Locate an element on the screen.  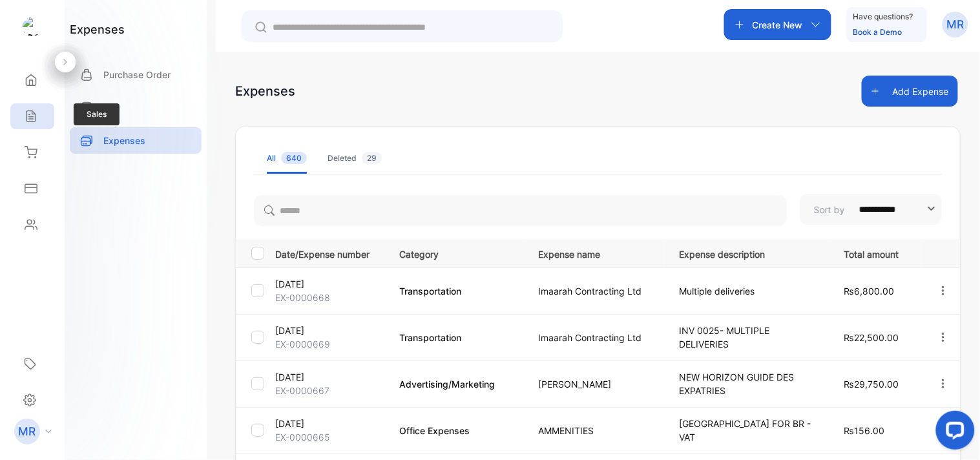
button: Add Expense is located at coordinates (910, 91).